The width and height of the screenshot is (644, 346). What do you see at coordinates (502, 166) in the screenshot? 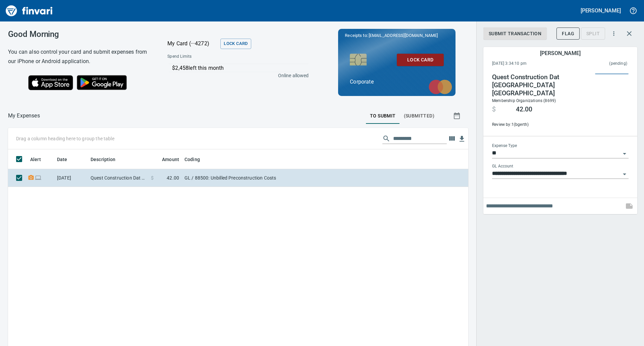
I see `label: GL Account` at bounding box center [502, 166].